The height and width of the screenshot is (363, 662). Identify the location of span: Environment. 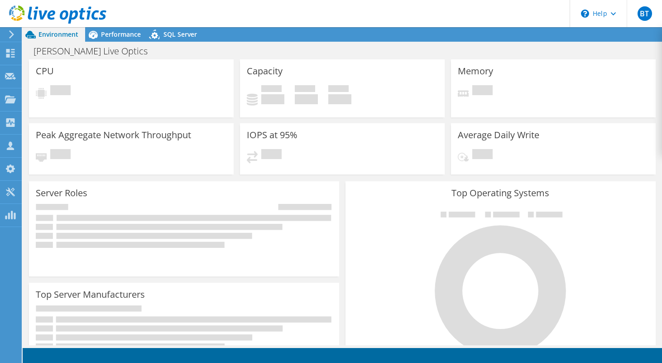
(58, 34).